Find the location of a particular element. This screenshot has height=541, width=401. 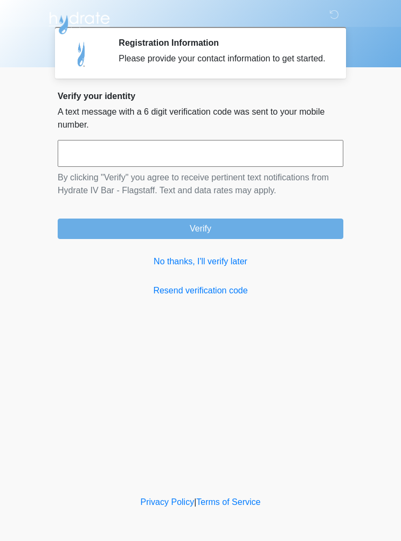

a: Terms of Service is located at coordinates (228, 502).